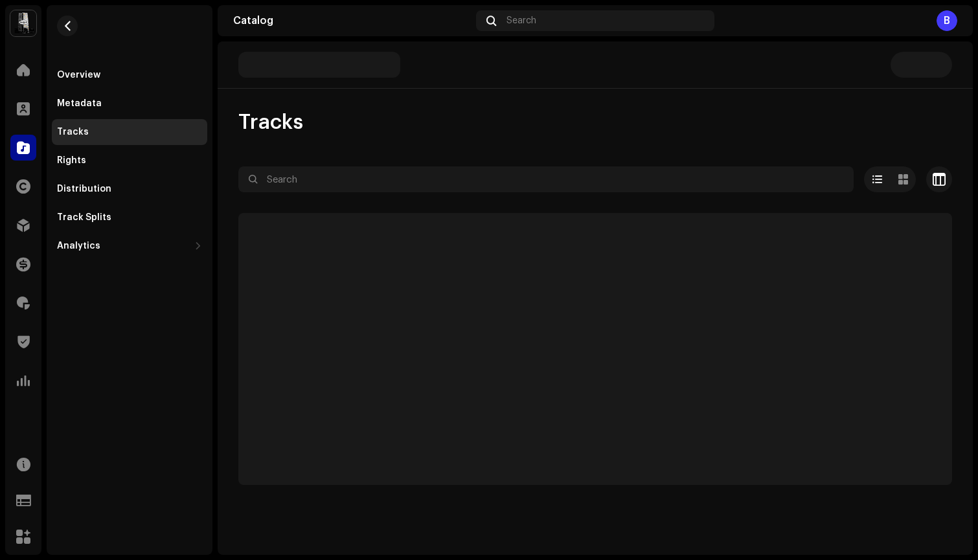 The width and height of the screenshot is (978, 560). Describe the element at coordinates (946, 21) in the screenshot. I see `div: B` at that location.